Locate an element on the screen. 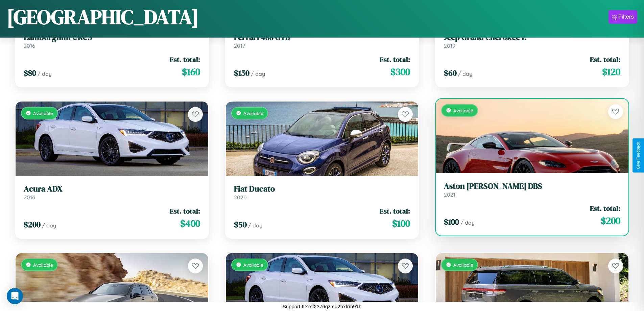 The image size is (644, 311). span: 2019 is located at coordinates (450, 46).